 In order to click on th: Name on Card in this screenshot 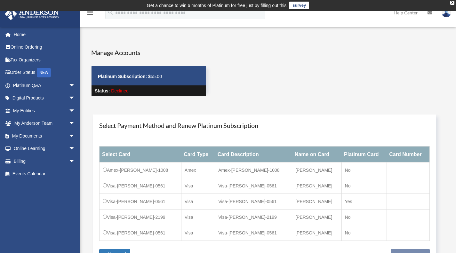, I will do `click(317, 154)`.